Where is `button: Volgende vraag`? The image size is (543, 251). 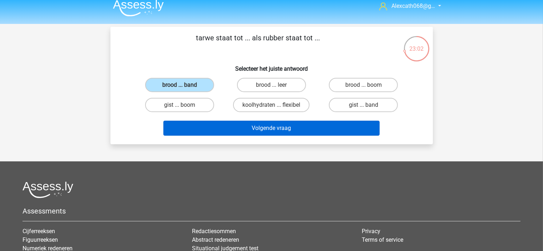
button: Volgende vraag is located at coordinates (271, 128).